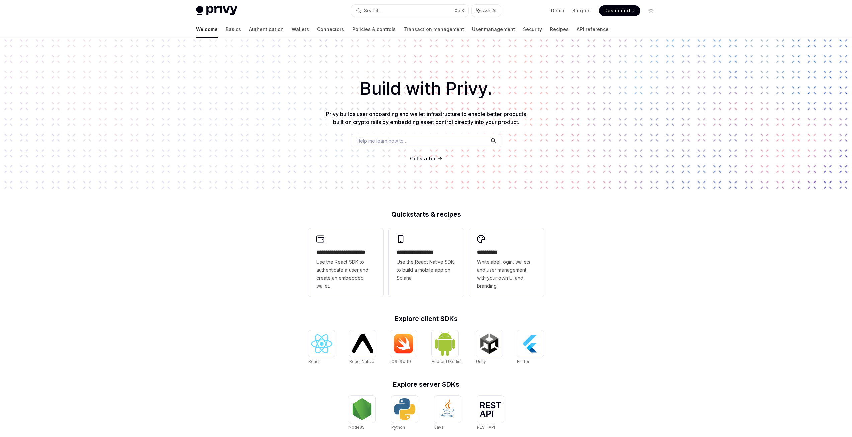 Image resolution: width=852 pixels, height=437 pixels. What do you see at coordinates (426, 118) in the screenshot?
I see `span: Privy builds user onboarding and wallet infrastructure to enable better products built on crypto ...` at bounding box center [426, 118].